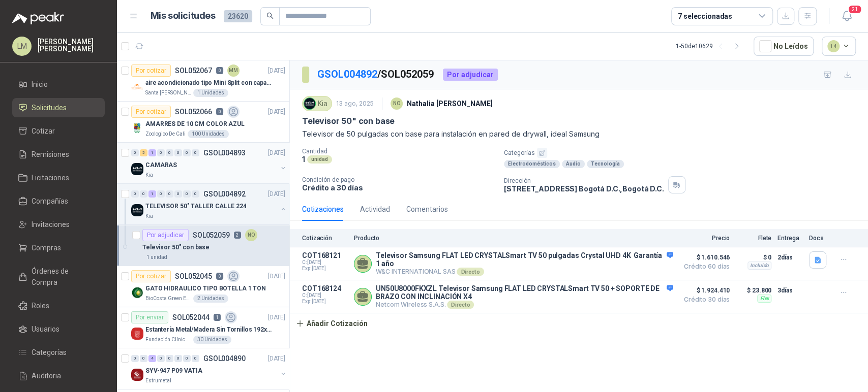 This screenshot has height=392, width=868. Describe the element at coordinates (524, 260) in the screenshot. I see `p: Televisor Samsung FLAT LED CRYSTALSmart TV 50 pulgadas Crystal UHD 4K Garantía 1 año` at that location.